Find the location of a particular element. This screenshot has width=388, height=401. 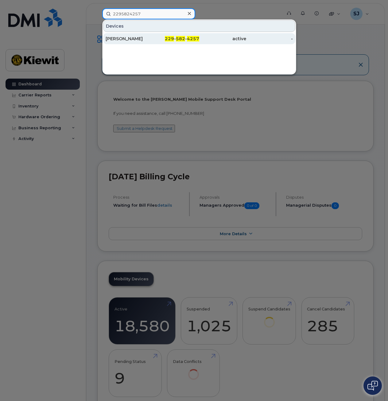

span: 4257 is located at coordinates (193, 39).